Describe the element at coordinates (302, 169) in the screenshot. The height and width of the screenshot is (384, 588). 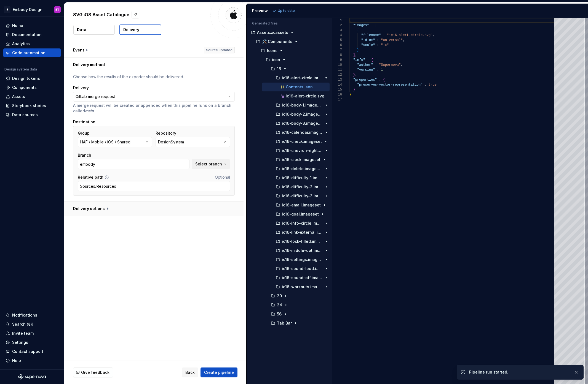
I see `p: ic16-delete.imageset` at that location.